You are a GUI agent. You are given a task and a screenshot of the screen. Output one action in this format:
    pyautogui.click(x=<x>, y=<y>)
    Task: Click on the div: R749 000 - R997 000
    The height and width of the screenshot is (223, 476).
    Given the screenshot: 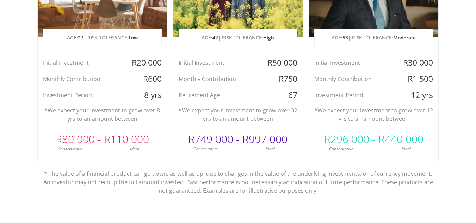 What is the action you would take?
    pyautogui.click(x=238, y=139)
    